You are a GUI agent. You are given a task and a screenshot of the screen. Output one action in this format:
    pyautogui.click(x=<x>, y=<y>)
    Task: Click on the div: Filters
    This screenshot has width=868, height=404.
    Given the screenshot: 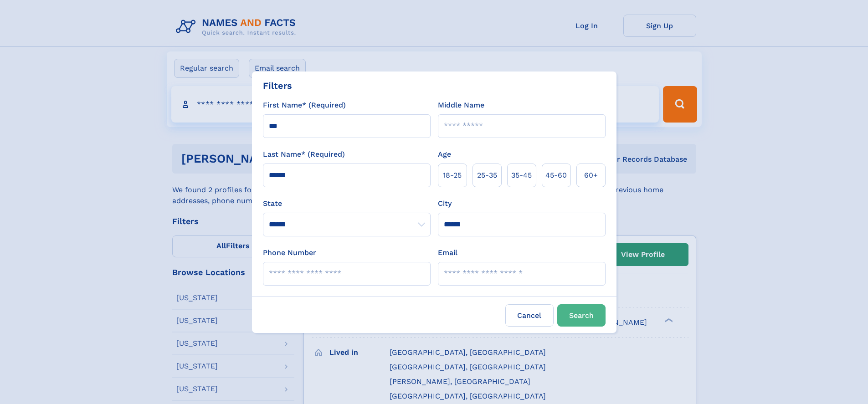 What is the action you would take?
    pyautogui.click(x=278, y=86)
    